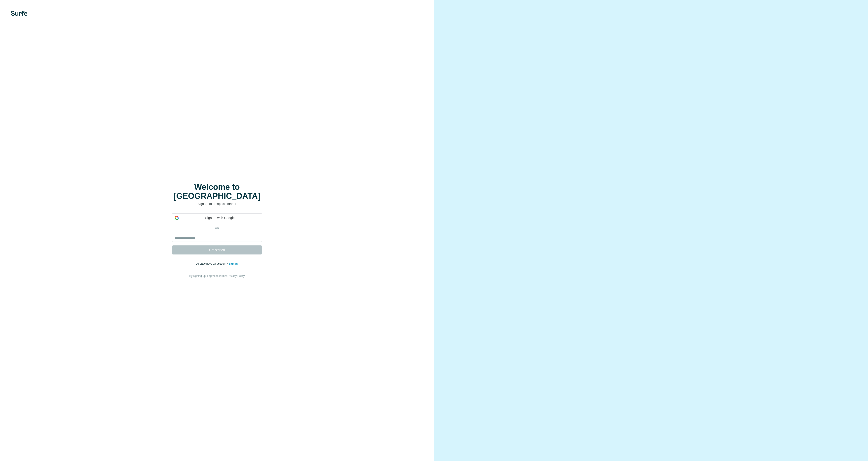  Describe the element at coordinates (222, 276) in the screenshot. I see `a: Terms` at that location.